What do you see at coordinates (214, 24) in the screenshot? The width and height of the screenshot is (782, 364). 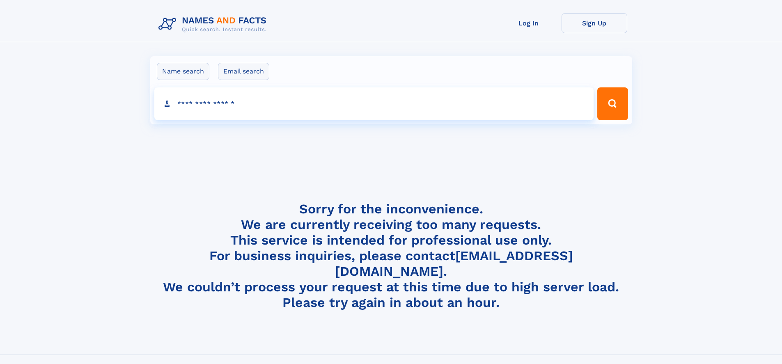 I see `img: Logo Names and Facts` at bounding box center [214, 24].